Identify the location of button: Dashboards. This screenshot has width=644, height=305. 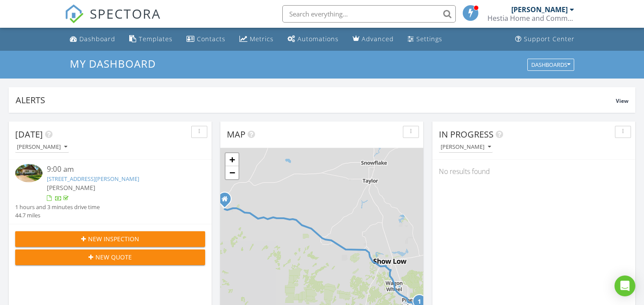
(551, 65).